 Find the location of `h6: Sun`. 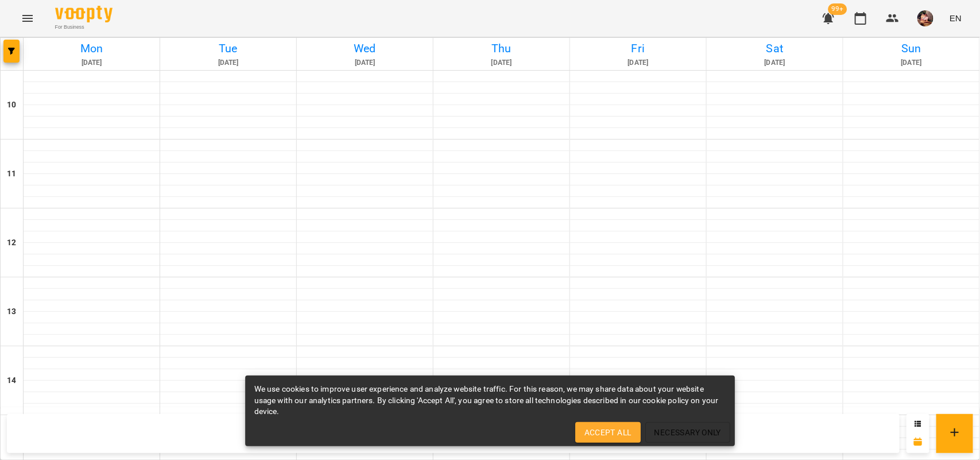

h6: Sun is located at coordinates (911, 48).